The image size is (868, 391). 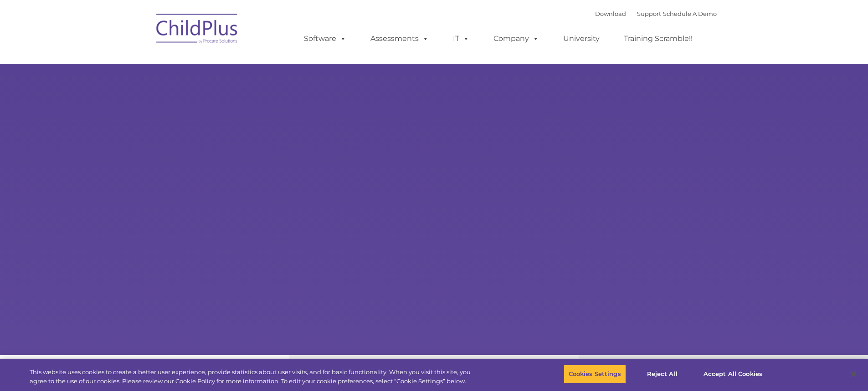 What do you see at coordinates (400, 38) in the screenshot?
I see `a: Assessments` at bounding box center [400, 38].